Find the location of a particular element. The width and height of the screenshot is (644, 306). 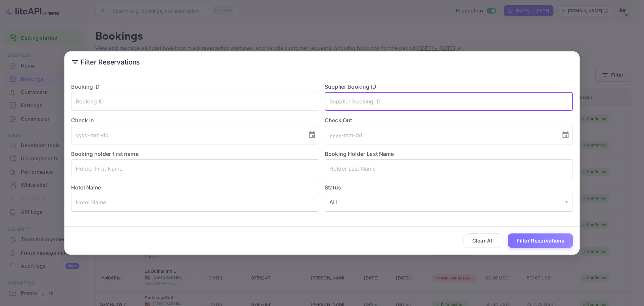

label: Check Out is located at coordinates (449, 120).